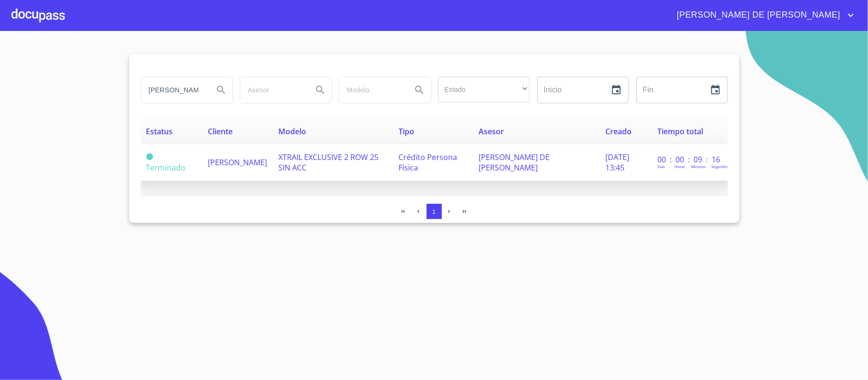 Image resolution: width=868 pixels, height=380 pixels. I want to click on span: 1, so click(434, 211).